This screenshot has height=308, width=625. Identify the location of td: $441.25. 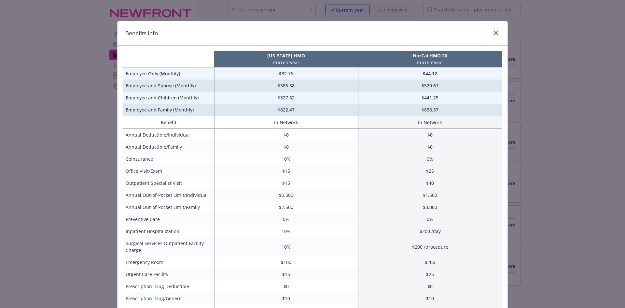
(430, 97).